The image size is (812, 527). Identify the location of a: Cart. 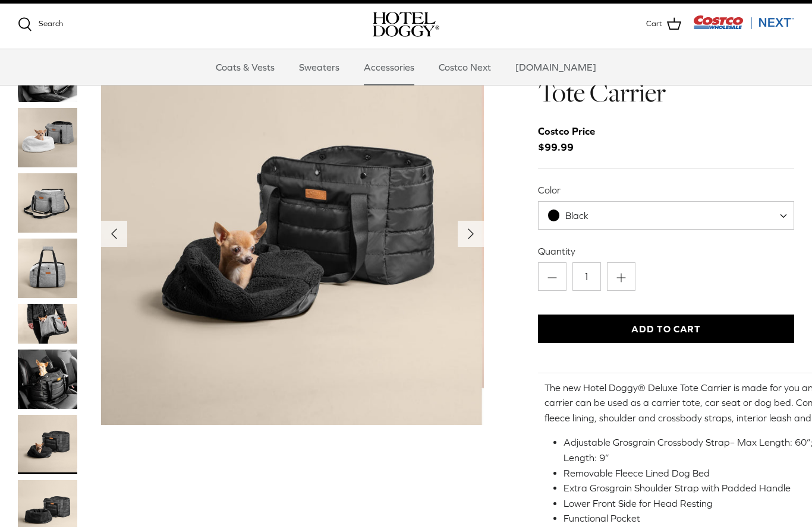
(663, 25).